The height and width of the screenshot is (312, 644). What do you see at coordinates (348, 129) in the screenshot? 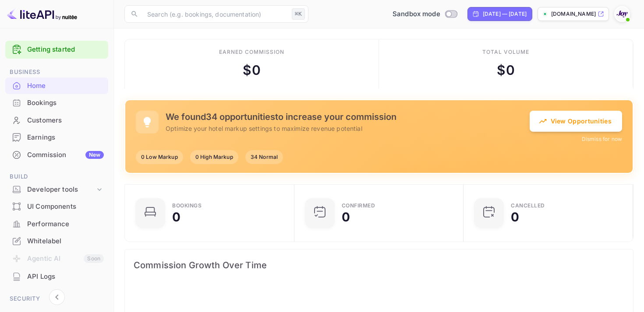
I see `p: Optimize your hotel markup settings to maximize revenue potential` at bounding box center [348, 129].